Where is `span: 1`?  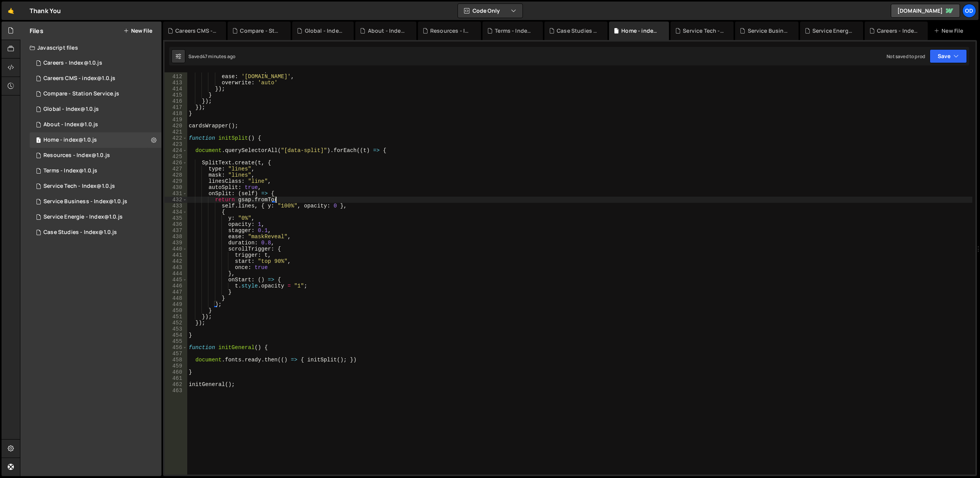
span: 1 is located at coordinates (38, 141).